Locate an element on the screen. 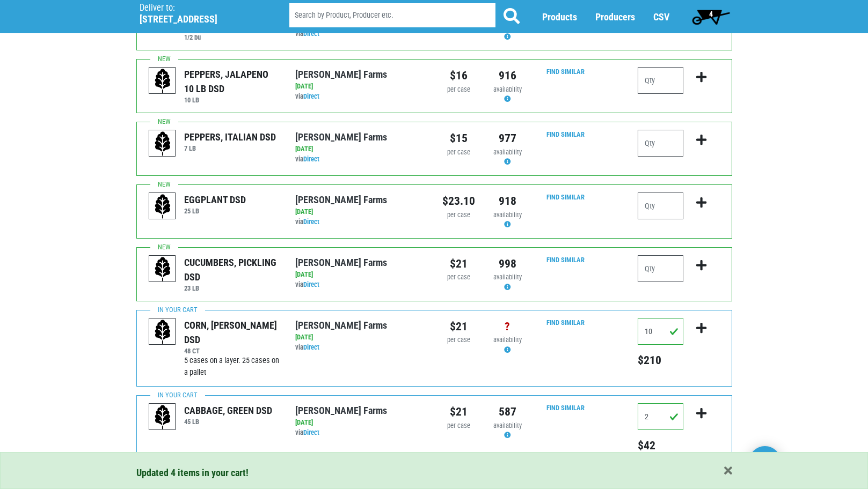 The height and width of the screenshot is (489, 868). div: Updated 4 items in your cart! is located at coordinates (434, 473).